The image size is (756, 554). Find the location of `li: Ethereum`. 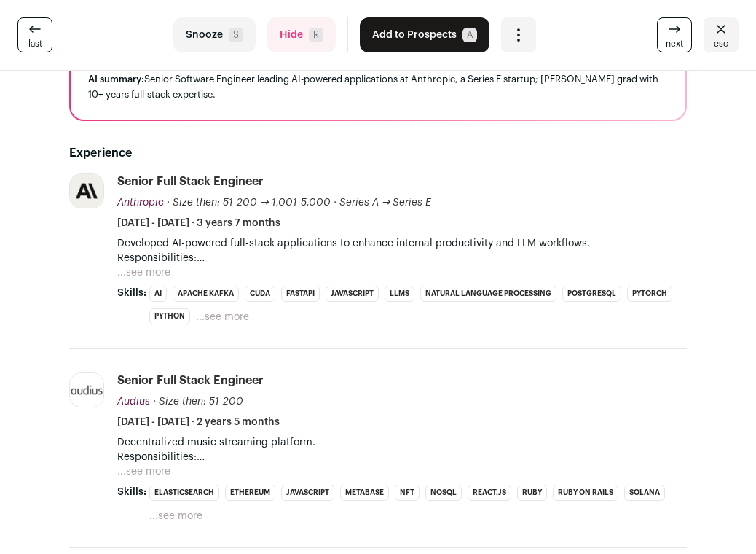

li: Ethereum is located at coordinates (250, 493).